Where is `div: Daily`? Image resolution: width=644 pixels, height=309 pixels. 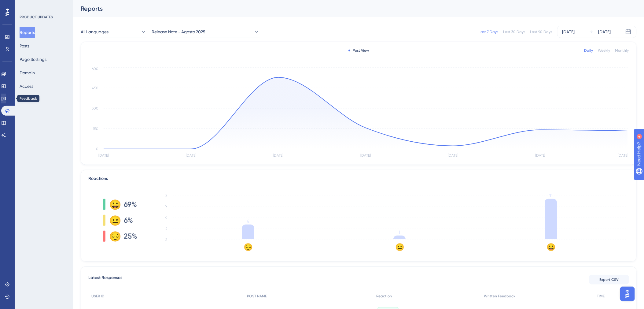
div: Daily is located at coordinates (589, 51).